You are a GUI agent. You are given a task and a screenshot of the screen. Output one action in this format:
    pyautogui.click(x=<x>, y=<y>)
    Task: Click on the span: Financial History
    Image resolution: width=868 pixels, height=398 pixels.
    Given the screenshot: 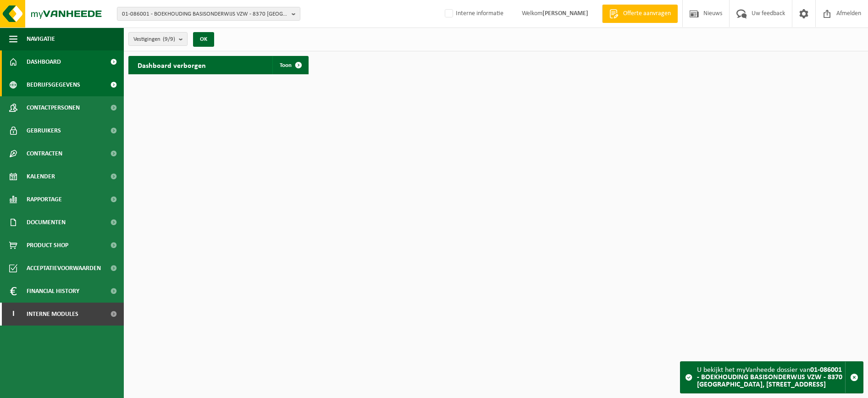 What is the action you would take?
    pyautogui.click(x=52, y=291)
    